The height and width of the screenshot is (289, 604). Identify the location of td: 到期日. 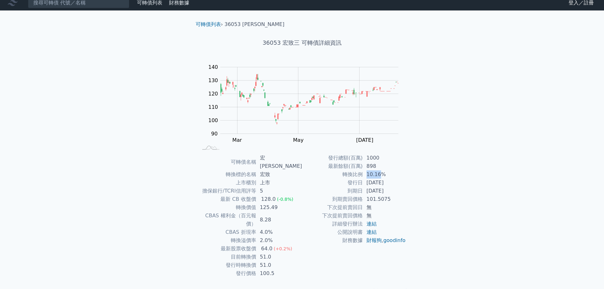
(332, 191).